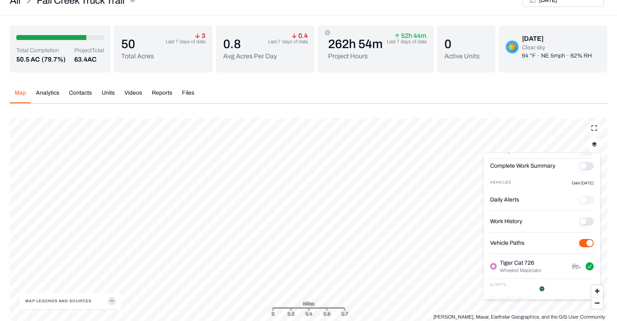 The image size is (617, 321). Describe the element at coordinates (529, 56) in the screenshot. I see `p: 64 °F` at that location.